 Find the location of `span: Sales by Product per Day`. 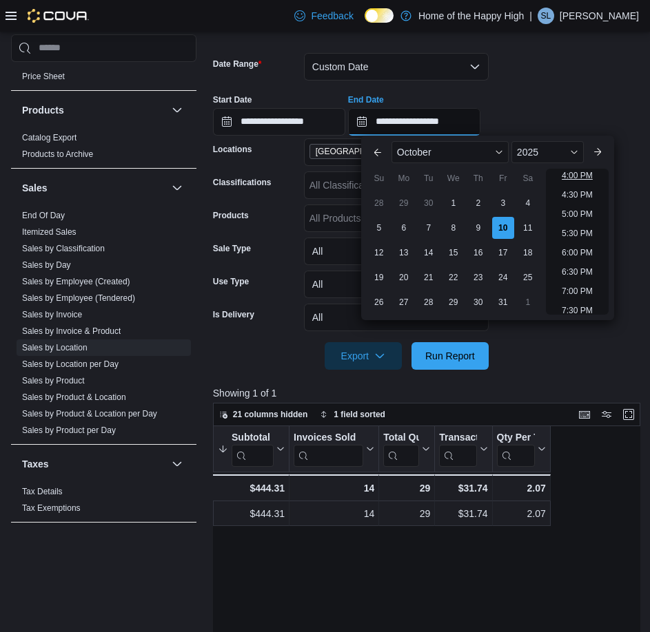

span: Sales by Product per Day is located at coordinates (69, 430).